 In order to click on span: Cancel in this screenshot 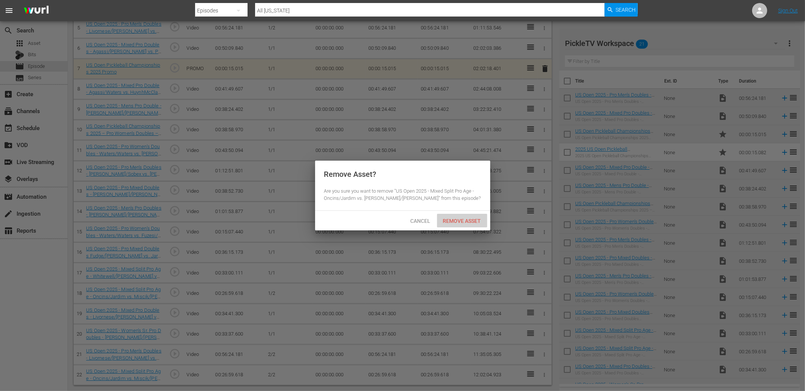, I will do `click(420, 221)`.